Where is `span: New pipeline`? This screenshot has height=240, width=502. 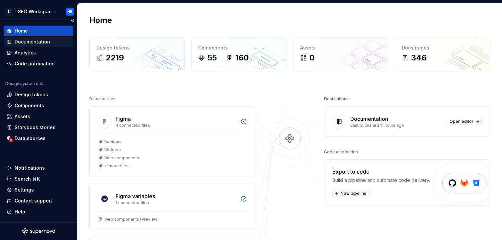
span: New pipeline is located at coordinates (353, 193).